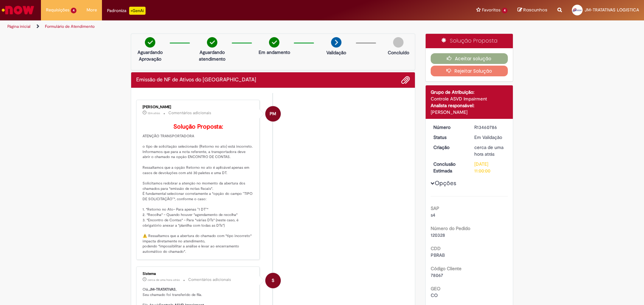  I want to click on p: Aguardando Aprovação, so click(150, 56).